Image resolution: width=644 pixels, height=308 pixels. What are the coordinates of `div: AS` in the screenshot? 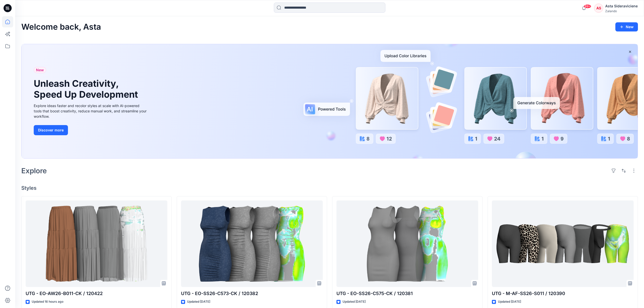 It's located at (599, 8).